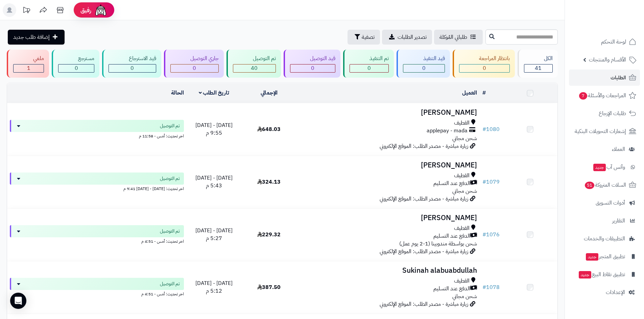 The image size is (644, 319). Describe the element at coordinates (601, 131) in the screenshot. I see `span: إشعارات التحويلات البنكية` at that location.